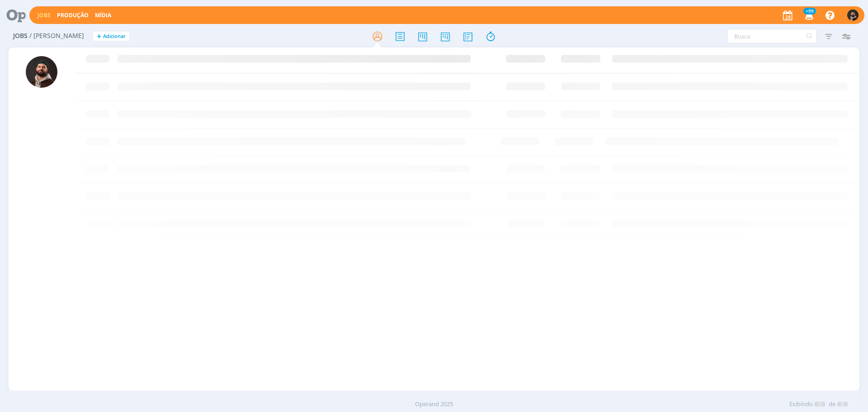  What do you see at coordinates (114, 36) in the screenshot?
I see `span: Adicionar` at bounding box center [114, 36].